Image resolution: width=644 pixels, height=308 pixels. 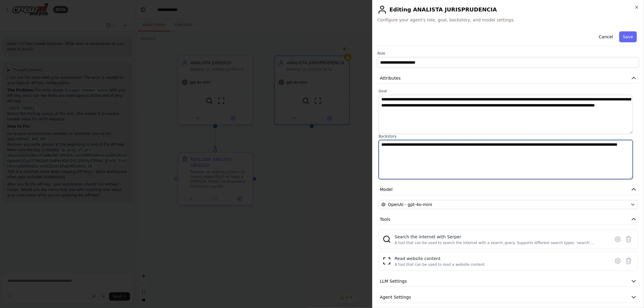 I want to click on span: Configure your agent's role, goal, backstory, and model settings., so click(x=508, y=20).